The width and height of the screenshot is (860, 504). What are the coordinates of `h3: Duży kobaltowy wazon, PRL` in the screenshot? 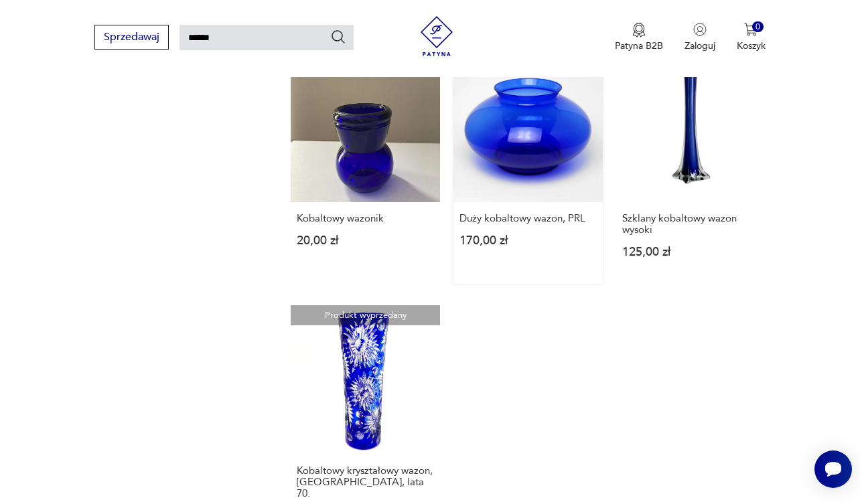 It's located at (528, 218).